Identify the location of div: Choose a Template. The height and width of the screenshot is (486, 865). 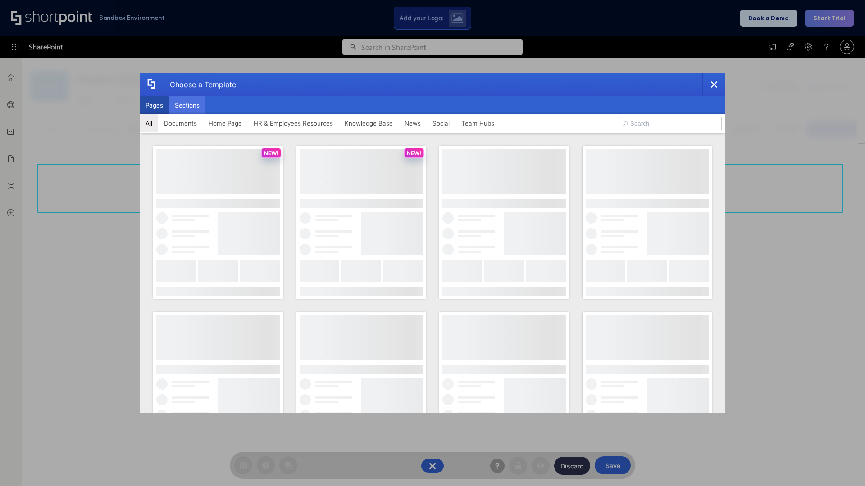
(199, 85).